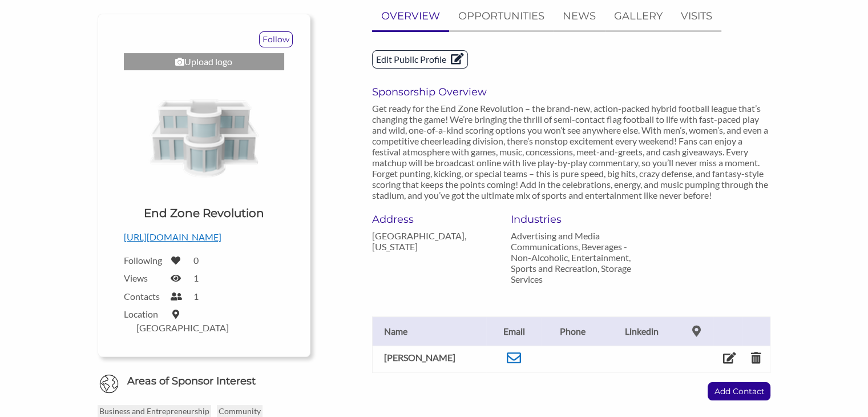 This screenshot has width=868, height=417. I want to click on th: Phone, so click(572, 331).